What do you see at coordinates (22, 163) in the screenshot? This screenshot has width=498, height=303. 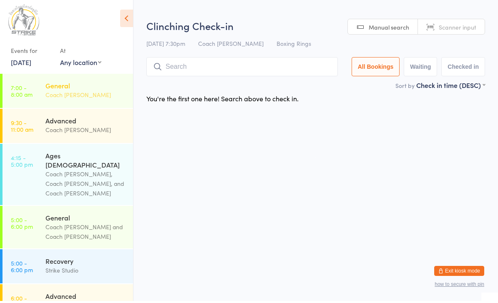 I see `time: 4:15 - 5:00 pm` at bounding box center [22, 163].